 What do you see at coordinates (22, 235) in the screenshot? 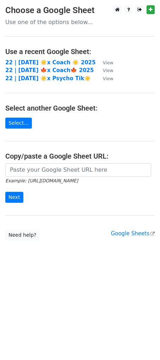
I see `a: Need help?` at bounding box center [22, 235].